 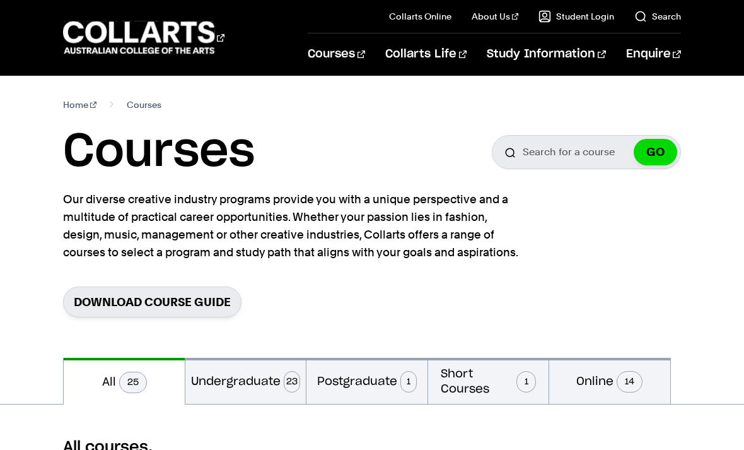 What do you see at coordinates (609, 380) in the screenshot?
I see `button: Online14` at bounding box center [609, 380].